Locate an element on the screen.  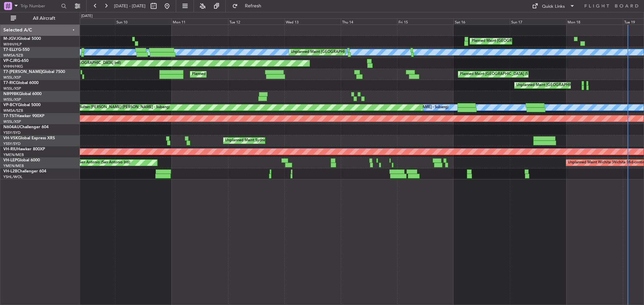
a: VHHH/HKG is located at coordinates (13, 66).